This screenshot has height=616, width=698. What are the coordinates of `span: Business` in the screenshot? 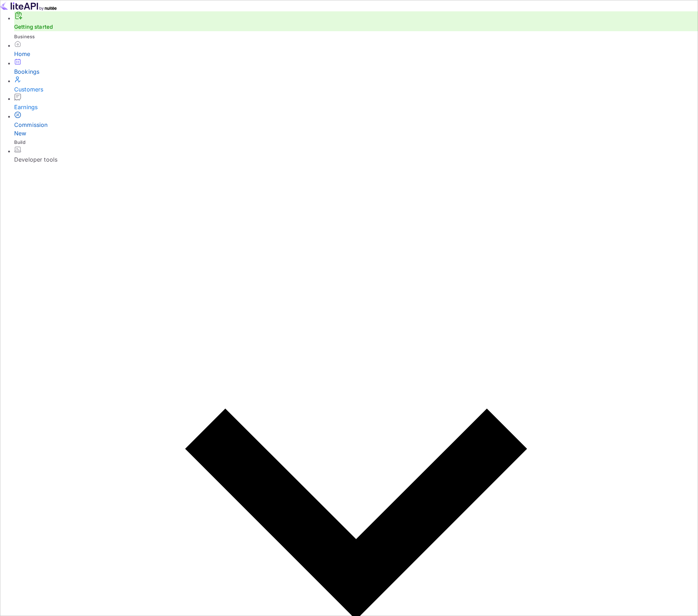 It's located at (24, 37).